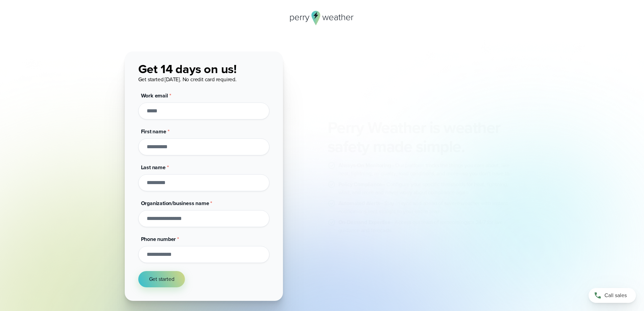 The height and width of the screenshot is (311, 644). I want to click on span: Get 14 days on us!, so click(187, 68).